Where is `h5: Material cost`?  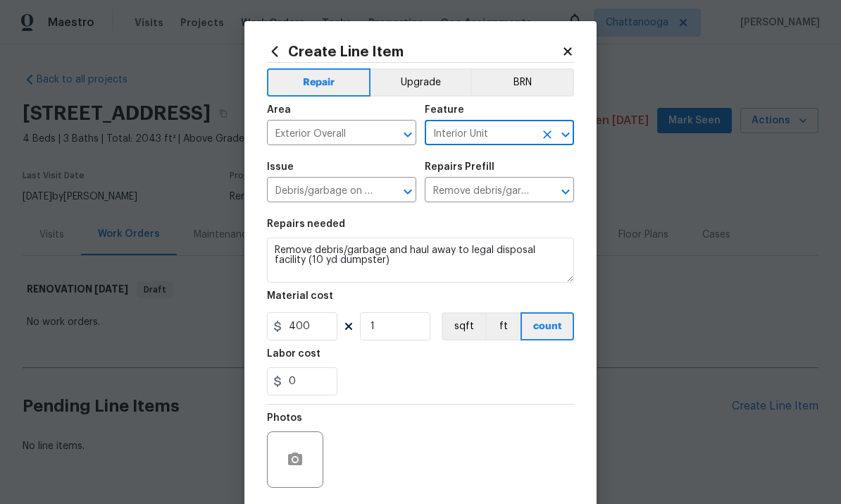 h5: Material cost is located at coordinates (300, 296).